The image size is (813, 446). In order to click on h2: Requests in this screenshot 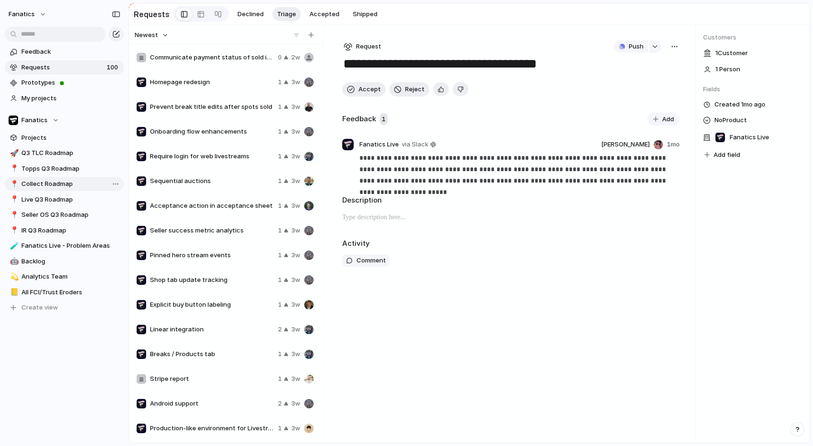, I will do `click(151, 14)`.